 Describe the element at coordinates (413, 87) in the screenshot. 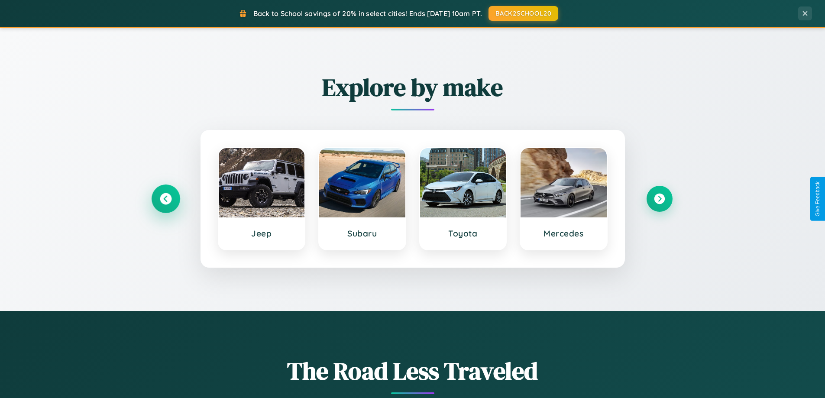

I see `h2: Explore by make` at that location.